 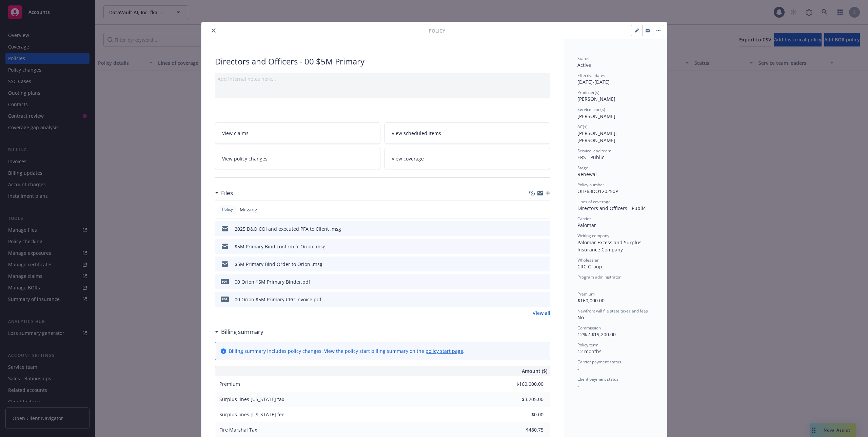 What do you see at coordinates (584, 218) in the screenshot?
I see `span: Carrier` at bounding box center [584, 218].